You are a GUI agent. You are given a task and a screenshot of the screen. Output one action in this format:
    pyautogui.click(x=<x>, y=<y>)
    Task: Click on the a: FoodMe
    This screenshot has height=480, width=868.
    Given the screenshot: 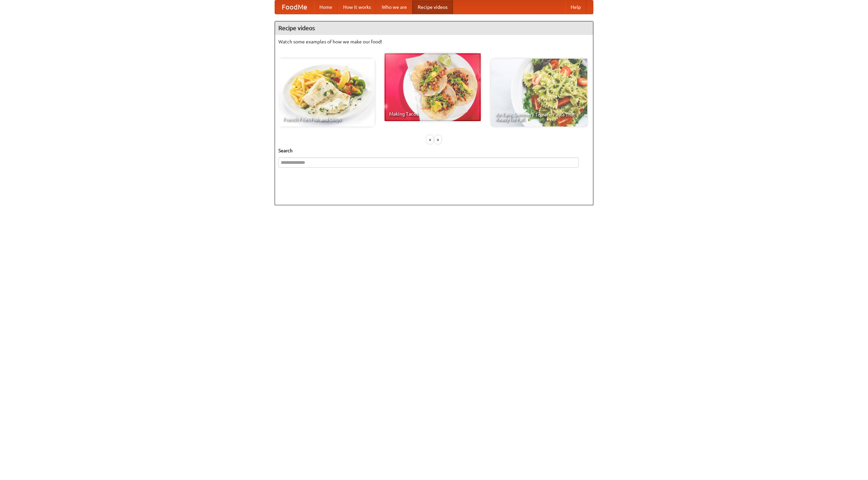 What is the action you would take?
    pyautogui.click(x=294, y=7)
    